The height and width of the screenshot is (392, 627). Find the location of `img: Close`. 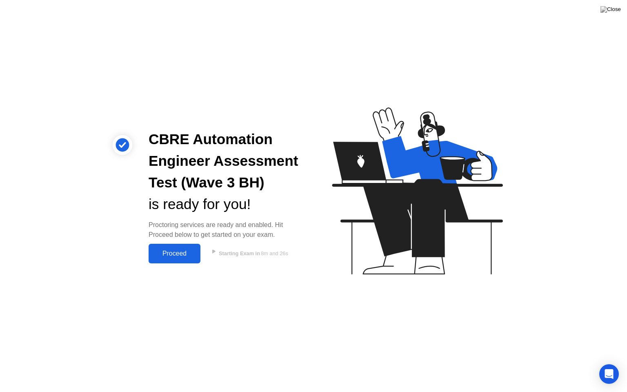

img: Close is located at coordinates (610, 9).